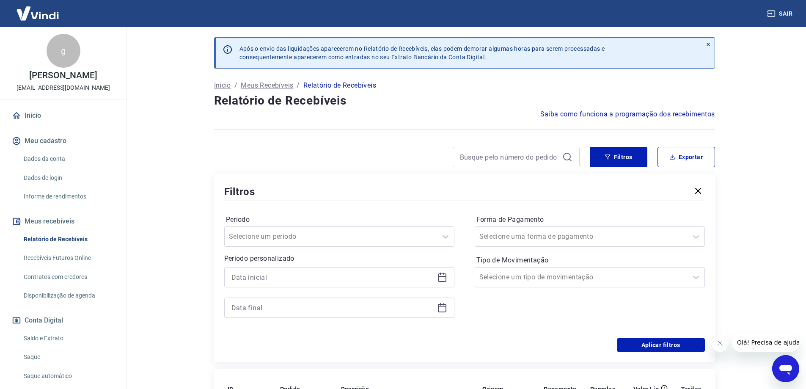 The height and width of the screenshot is (389, 806). What do you see at coordinates (223, 85) in the screenshot?
I see `p: Início` at bounding box center [223, 85].